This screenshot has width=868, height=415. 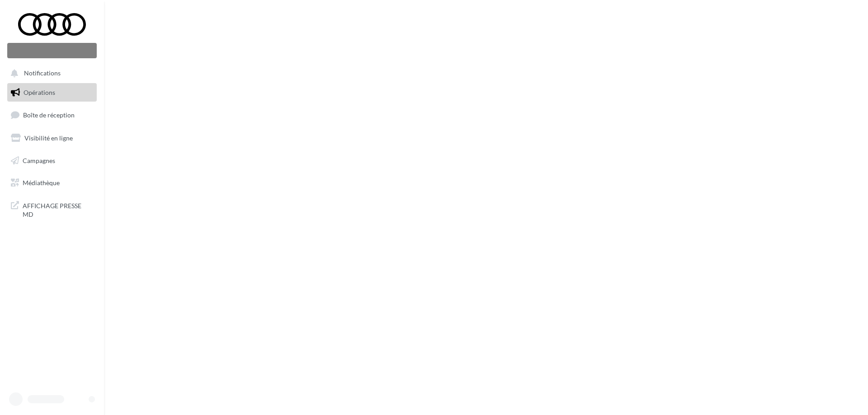 I want to click on a: Opérations, so click(x=52, y=93).